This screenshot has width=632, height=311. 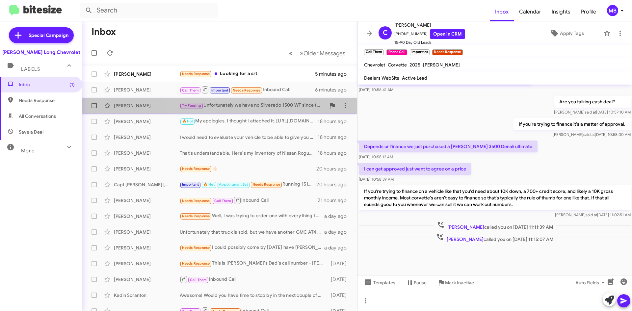 What do you see at coordinates (561, 12) in the screenshot?
I see `span: Insights` at bounding box center [561, 12].